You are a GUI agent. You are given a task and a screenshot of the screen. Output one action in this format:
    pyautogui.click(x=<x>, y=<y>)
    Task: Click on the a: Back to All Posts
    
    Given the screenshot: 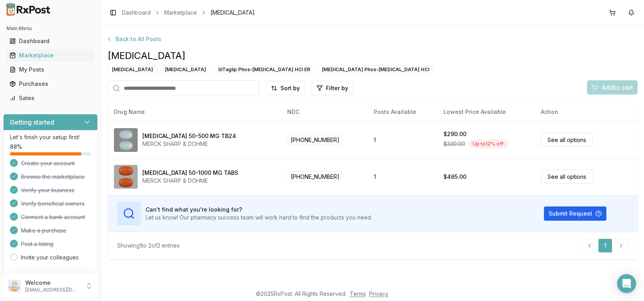 What is the action you would take?
    pyautogui.click(x=373, y=39)
    